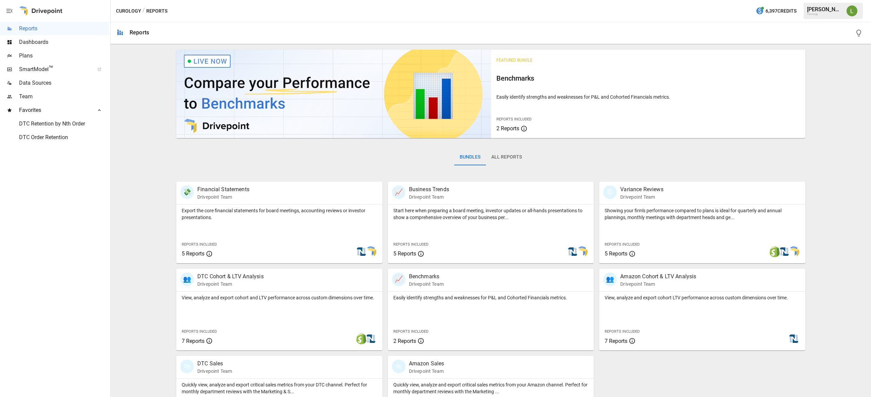 Image resolution: width=871 pixels, height=397 pixels. Describe the element at coordinates (51, 68) in the screenshot. I see `span: ™` at that location.